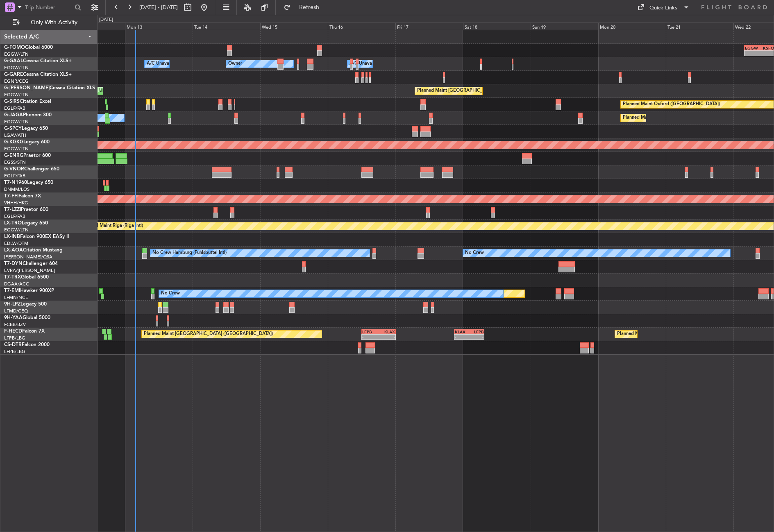 The width and height of the screenshot is (774, 532). What do you see at coordinates (362, 26) in the screenshot?
I see `div: Thu 16` at bounding box center [362, 26].